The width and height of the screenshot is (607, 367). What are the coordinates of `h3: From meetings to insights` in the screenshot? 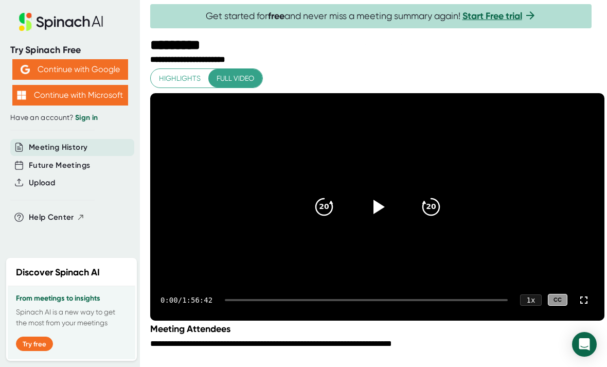 It's located at (72, 298).